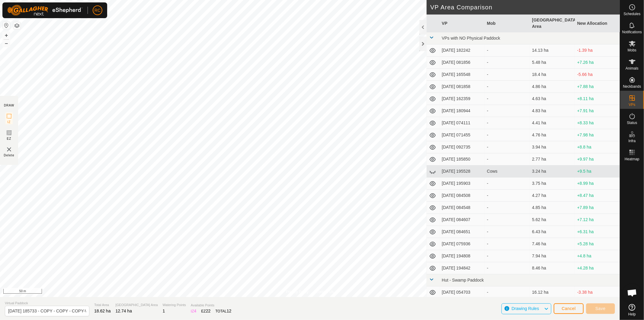  I want to click on span: Heatmap, so click(632, 159).